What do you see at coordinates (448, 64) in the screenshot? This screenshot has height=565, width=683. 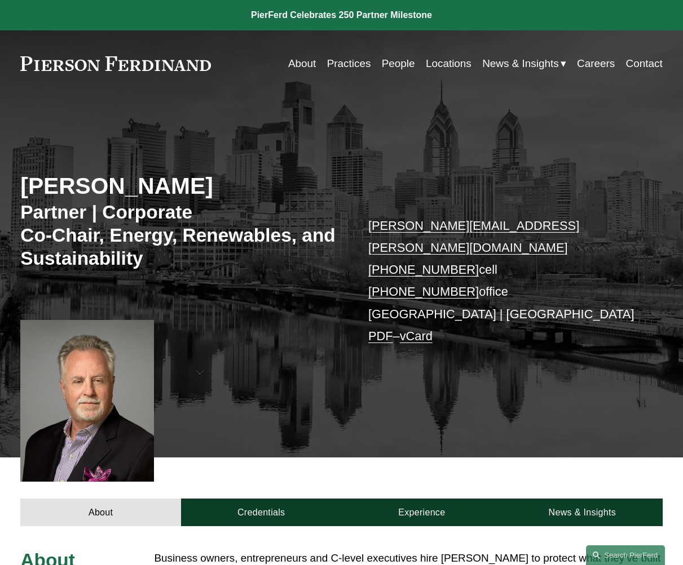 I see `a: Locations` at bounding box center [448, 64].